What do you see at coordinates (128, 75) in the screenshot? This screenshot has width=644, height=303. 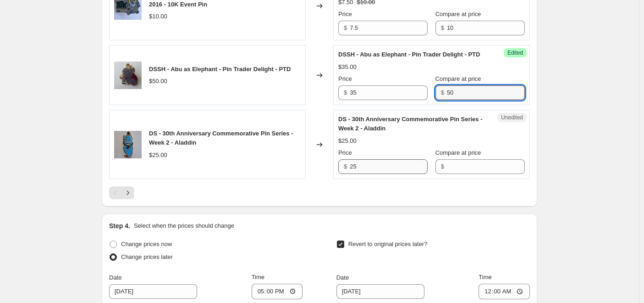 I see `img: disney-pin-119406-2T_80x.jpg` at bounding box center [128, 75].